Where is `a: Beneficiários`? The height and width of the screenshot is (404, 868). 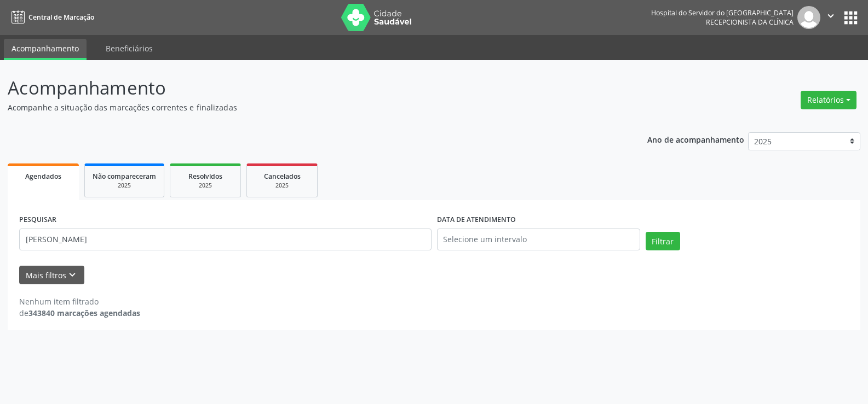
a: Beneficiários is located at coordinates (129, 48).